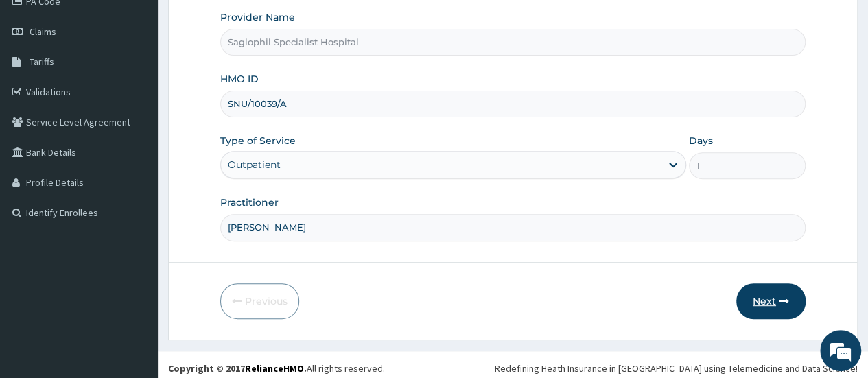 The width and height of the screenshot is (868, 378). What do you see at coordinates (242, 23) in the screenshot?
I see `div: Minimize live chat window` at bounding box center [242, 23].